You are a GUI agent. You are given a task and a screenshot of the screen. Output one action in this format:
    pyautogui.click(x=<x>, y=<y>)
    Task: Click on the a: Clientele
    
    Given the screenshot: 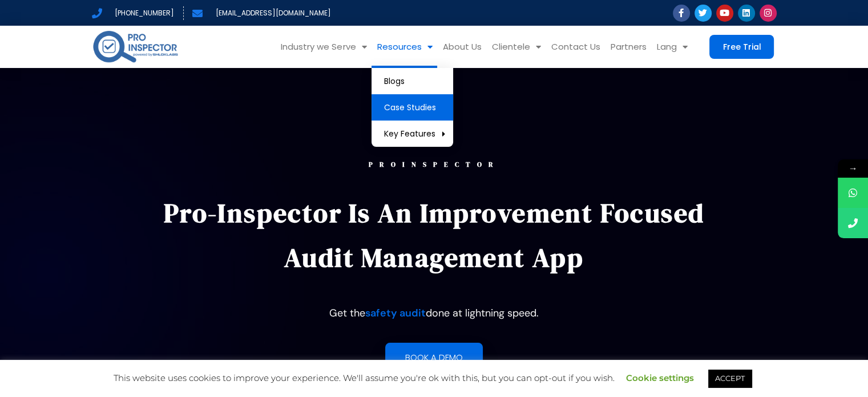 What is the action you would take?
    pyautogui.click(x=516, y=47)
    